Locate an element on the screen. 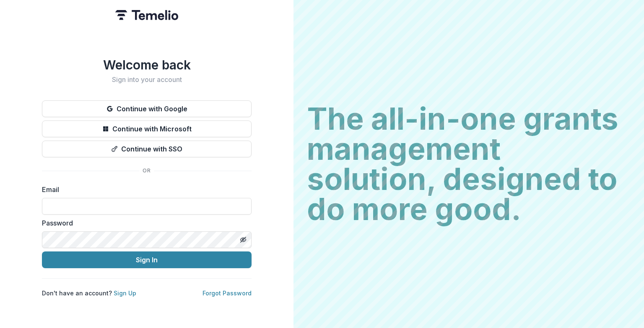 Image resolution: width=644 pixels, height=328 pixels. a: Forgot Password is located at coordinates (227, 293).